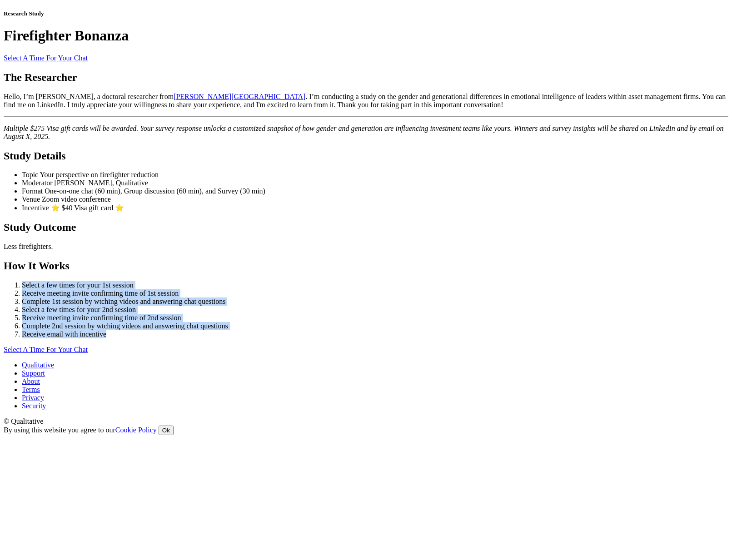 This screenshot has height=560, width=732. Describe the element at coordinates (375, 302) in the screenshot. I see `li: Complete 1st session by wtching videos and answering chat questions` at that location.